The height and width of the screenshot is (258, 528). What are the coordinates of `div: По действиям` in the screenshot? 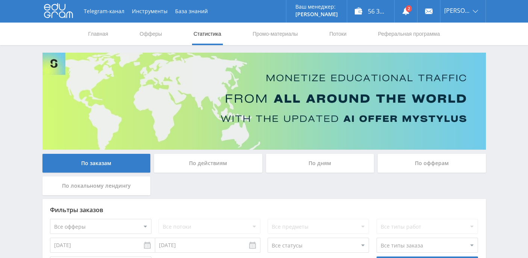 It's located at (208, 163).